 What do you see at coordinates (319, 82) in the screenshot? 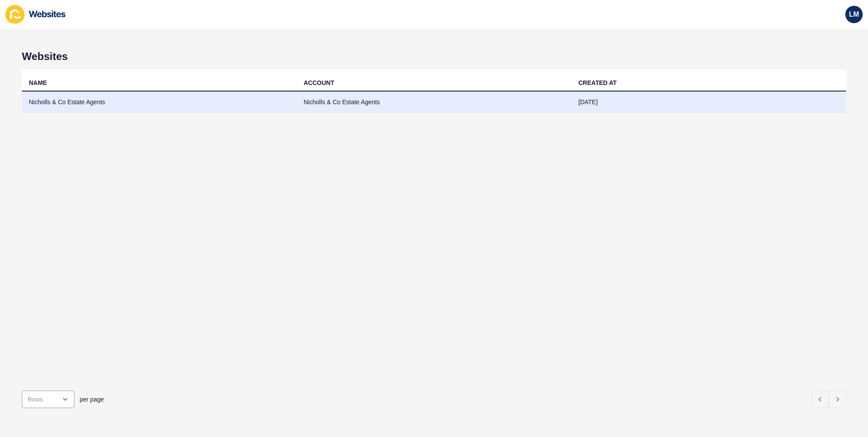
I see `div: ACCOUNT` at bounding box center [319, 82].